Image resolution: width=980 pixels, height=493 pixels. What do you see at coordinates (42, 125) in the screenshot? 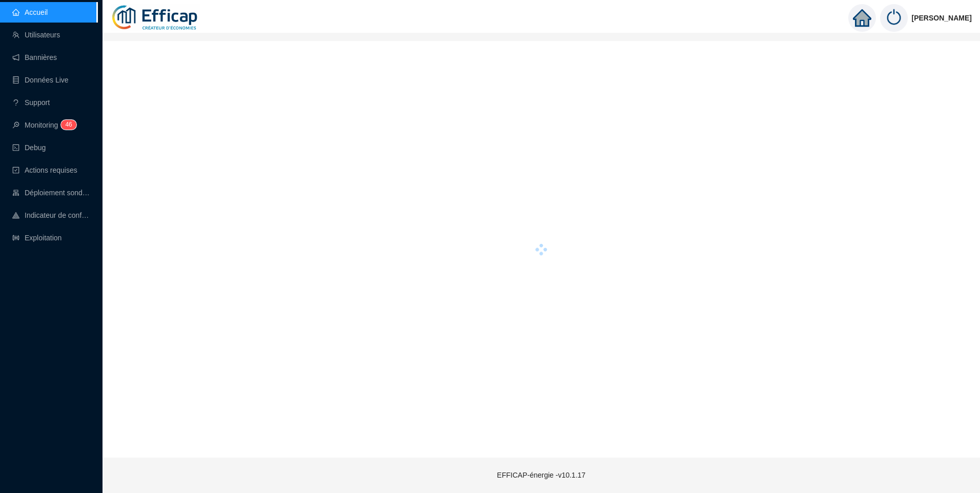
I see `a: monitorMonitoring46` at bounding box center [42, 125].